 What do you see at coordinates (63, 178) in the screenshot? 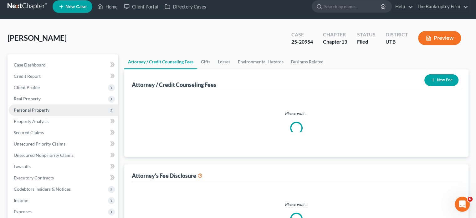
I see `a: Executory Contracts` at bounding box center [63, 178].